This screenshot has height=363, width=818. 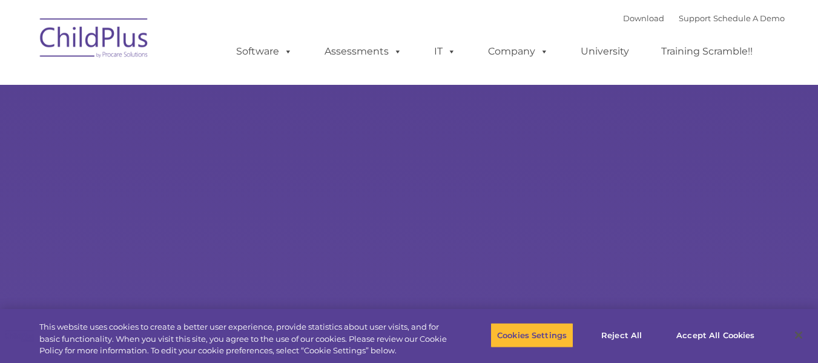 What do you see at coordinates (363, 51) in the screenshot?
I see `a: Assessments` at bounding box center [363, 51].